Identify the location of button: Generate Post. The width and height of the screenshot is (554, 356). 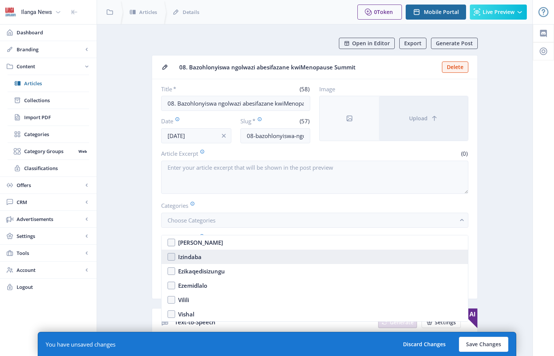
(455, 43).